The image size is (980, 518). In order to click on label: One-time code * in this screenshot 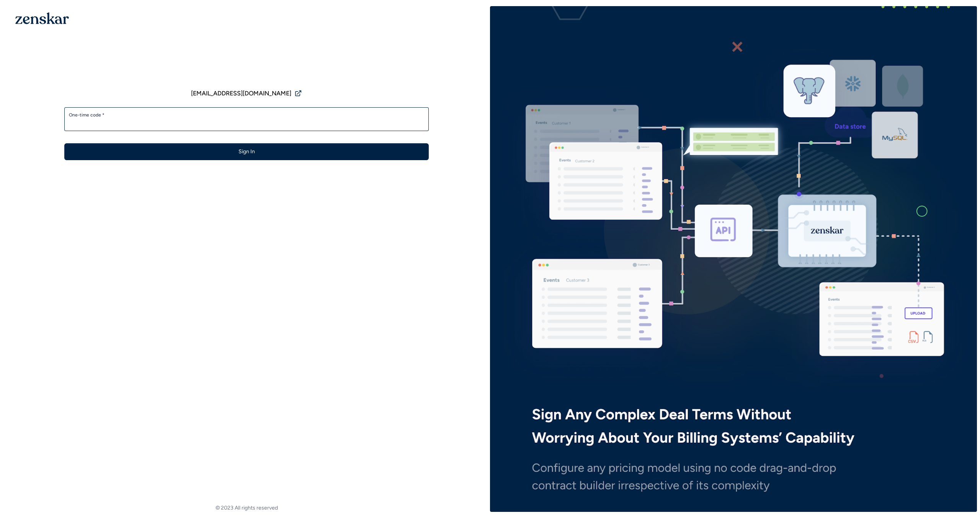, I will do `click(247, 115)`.